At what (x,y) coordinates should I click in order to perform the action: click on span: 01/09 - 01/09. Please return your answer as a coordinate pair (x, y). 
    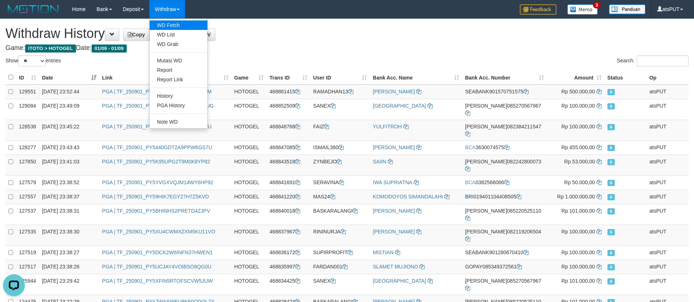
    Looking at the image, I should click on (109, 49).